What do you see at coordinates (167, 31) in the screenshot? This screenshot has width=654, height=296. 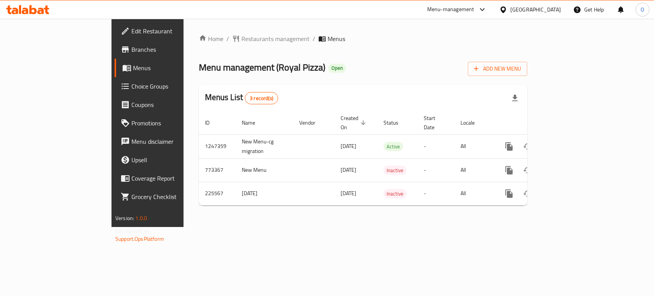 I see `a: Edit Restaurant` at bounding box center [167, 31].